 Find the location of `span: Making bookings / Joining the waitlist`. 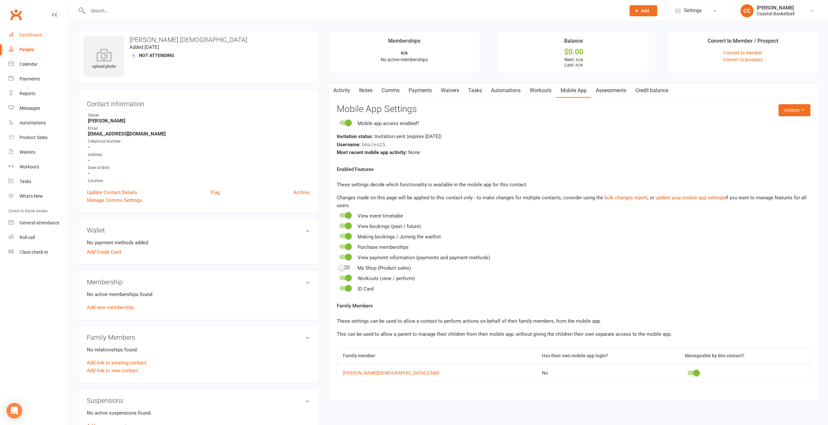

span: Making bookings / Joining the waitlist is located at coordinates (399, 237).